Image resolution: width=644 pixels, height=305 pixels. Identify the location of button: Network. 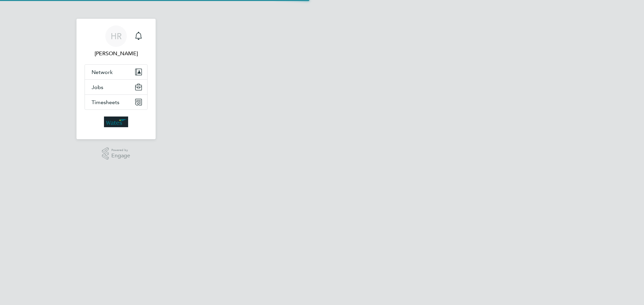
(116, 72).